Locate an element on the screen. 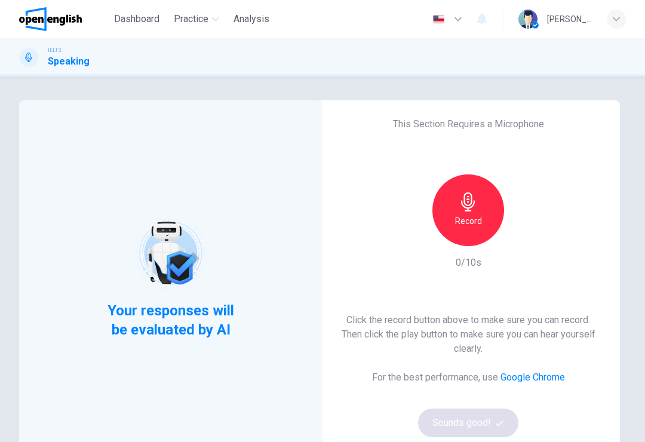  h1: Speaking is located at coordinates (69, 61).